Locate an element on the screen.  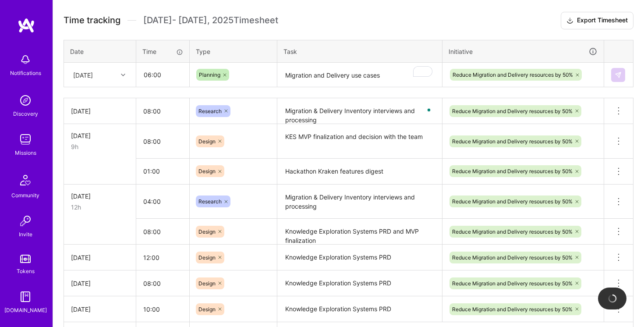
img: discovery is located at coordinates (25, 100).